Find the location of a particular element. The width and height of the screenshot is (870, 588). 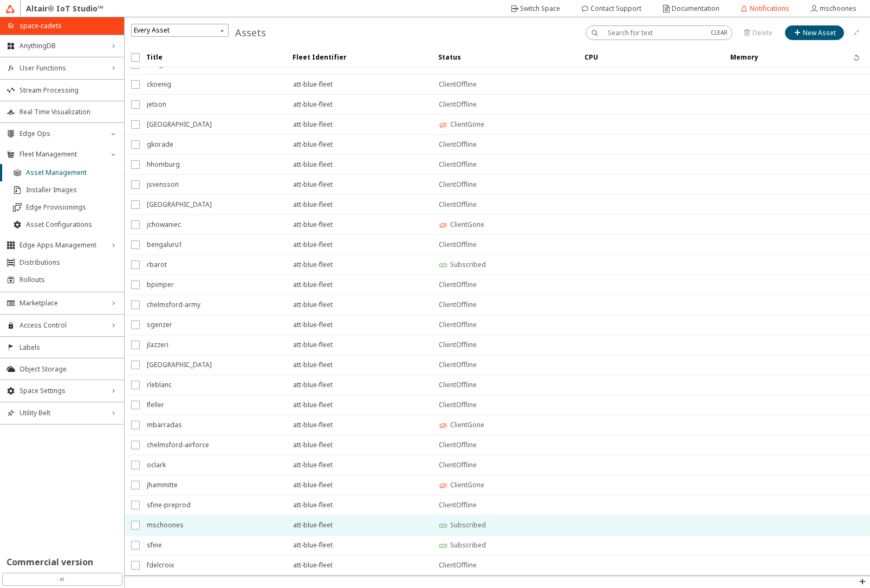

span: Access Control is located at coordinates (62, 326).